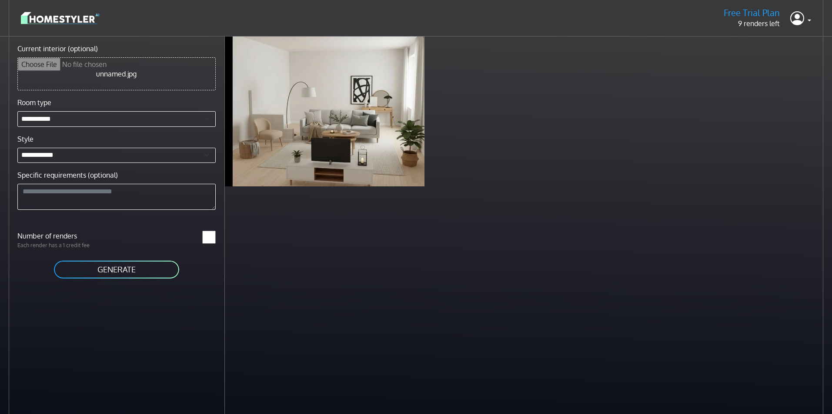 The image size is (832, 414). What do you see at coordinates (34, 103) in the screenshot?
I see `label: Room type` at bounding box center [34, 103].